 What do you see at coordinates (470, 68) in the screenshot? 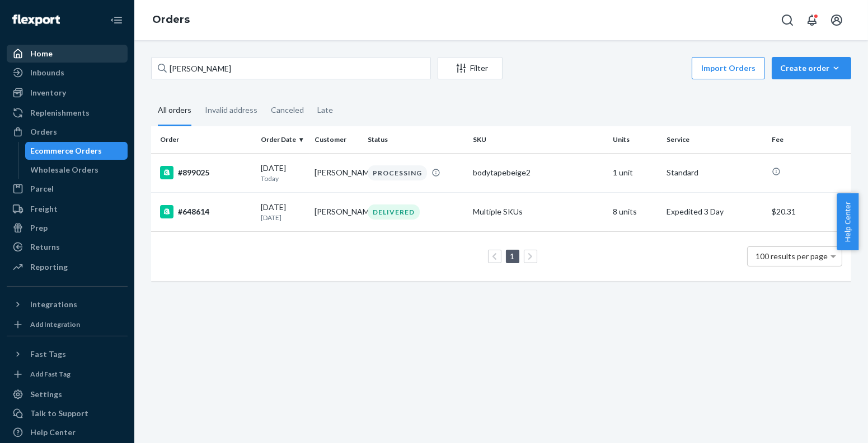
I see `button: Filter` at bounding box center [470, 68].